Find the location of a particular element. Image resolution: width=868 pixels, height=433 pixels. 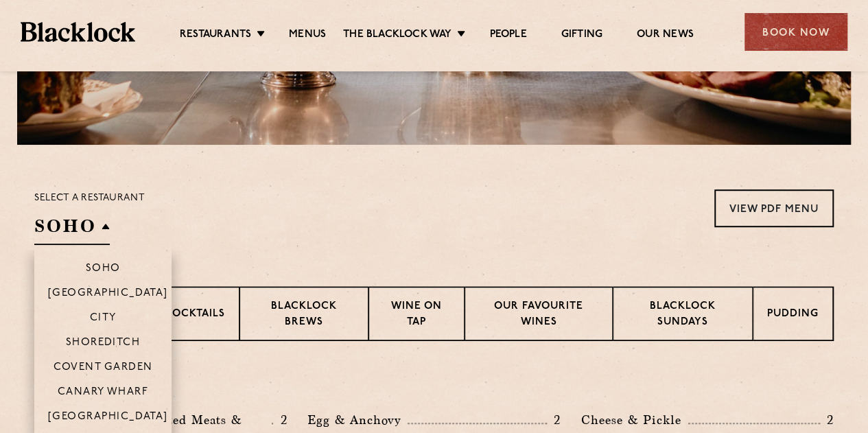

p: Canary Wharf is located at coordinates (103, 393).